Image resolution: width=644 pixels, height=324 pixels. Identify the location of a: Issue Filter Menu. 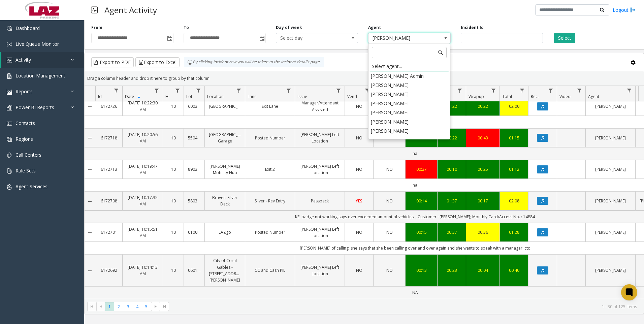
(338, 90).